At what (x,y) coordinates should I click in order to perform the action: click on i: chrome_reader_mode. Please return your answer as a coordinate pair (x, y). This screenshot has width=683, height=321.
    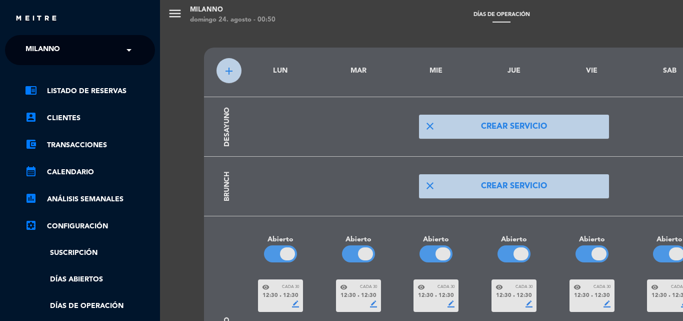
    Looking at the image, I should click on (31, 90).